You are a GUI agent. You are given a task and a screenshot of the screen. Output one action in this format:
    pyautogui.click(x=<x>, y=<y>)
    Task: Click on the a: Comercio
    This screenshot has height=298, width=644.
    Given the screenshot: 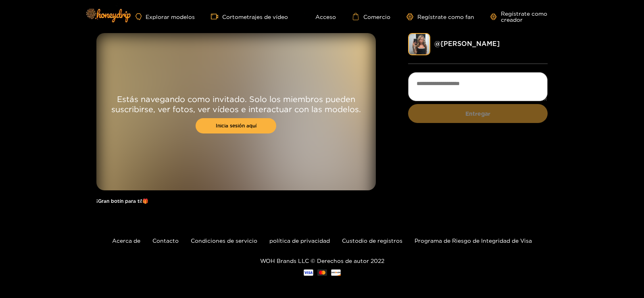 What is the action you would take?
    pyautogui.click(x=371, y=16)
    